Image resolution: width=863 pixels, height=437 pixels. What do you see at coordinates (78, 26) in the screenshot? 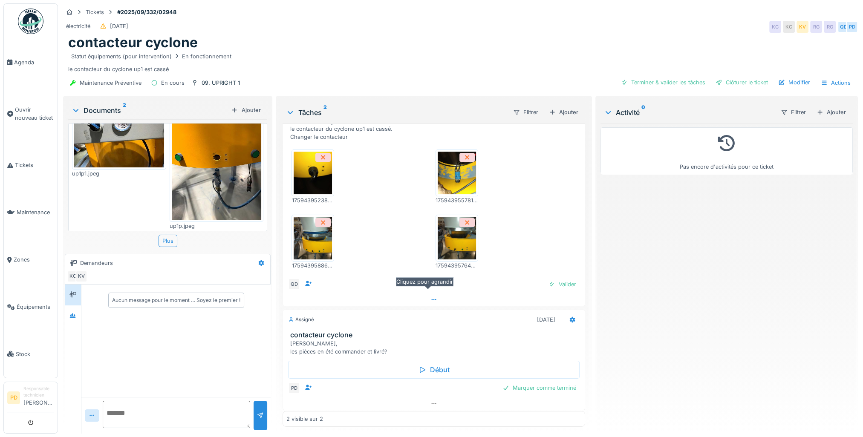
I see `div: électricité` at bounding box center [78, 26].